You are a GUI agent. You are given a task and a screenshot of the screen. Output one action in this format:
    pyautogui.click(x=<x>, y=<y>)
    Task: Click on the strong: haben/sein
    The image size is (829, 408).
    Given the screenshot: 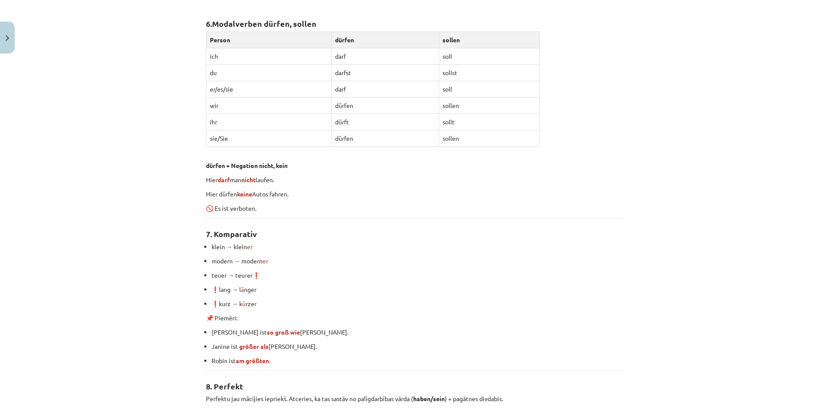 What is the action you would take?
    pyautogui.click(x=429, y=399)
    